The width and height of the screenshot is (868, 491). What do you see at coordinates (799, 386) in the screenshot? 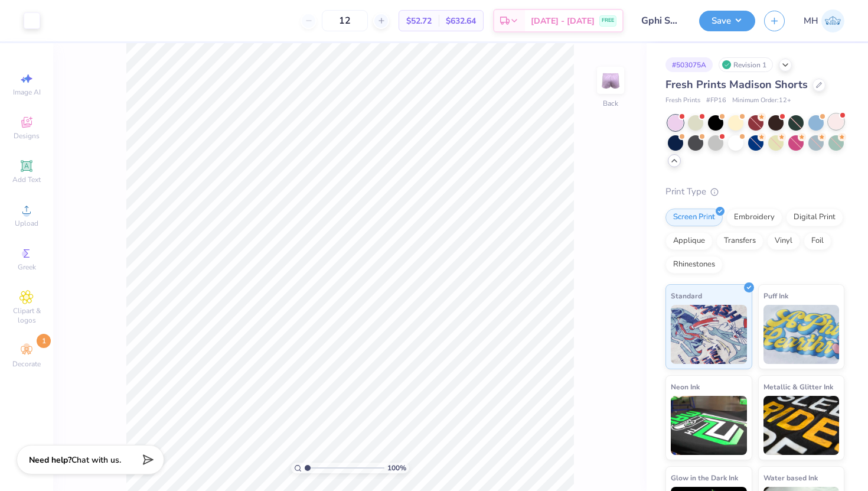
I see `span: Metallic & Glitter Ink` at bounding box center [799, 386].